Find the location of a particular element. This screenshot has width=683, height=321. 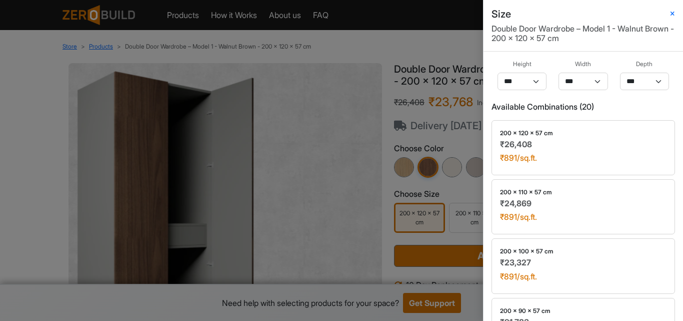

span: Height is located at coordinates (522, 64).